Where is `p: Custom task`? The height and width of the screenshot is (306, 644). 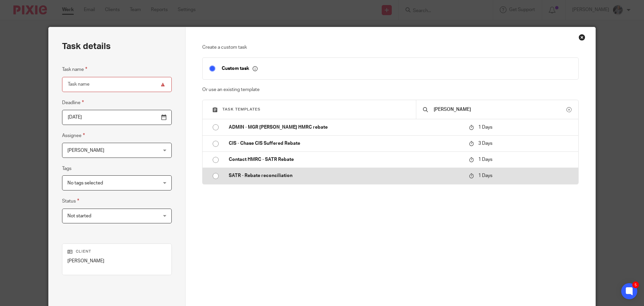 p: Custom task is located at coordinates (239, 68).